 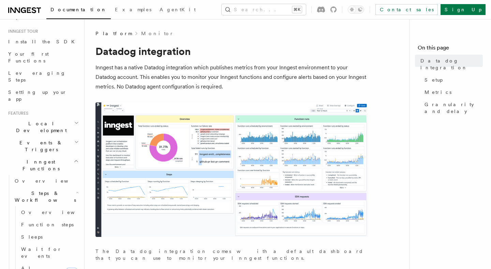 I want to click on span: Events & Triggers, so click(x=40, y=146).